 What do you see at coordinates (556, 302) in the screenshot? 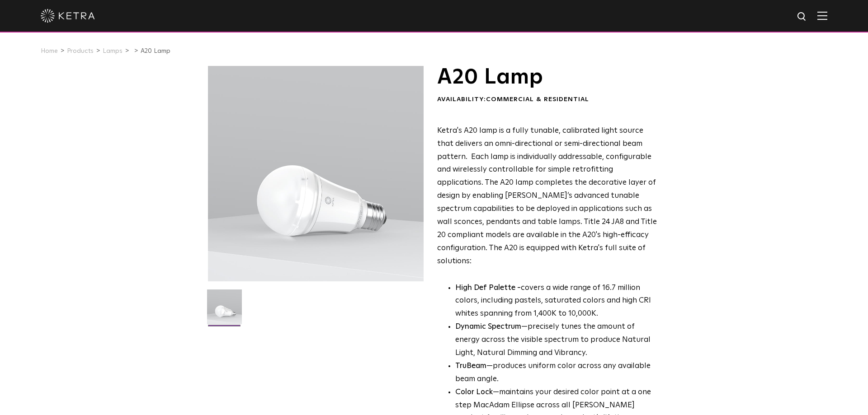
I see `p: covers a wide range of 16.7 million colors, including pastels, saturated colors and high CRI whit...` at bounding box center [556, 302].